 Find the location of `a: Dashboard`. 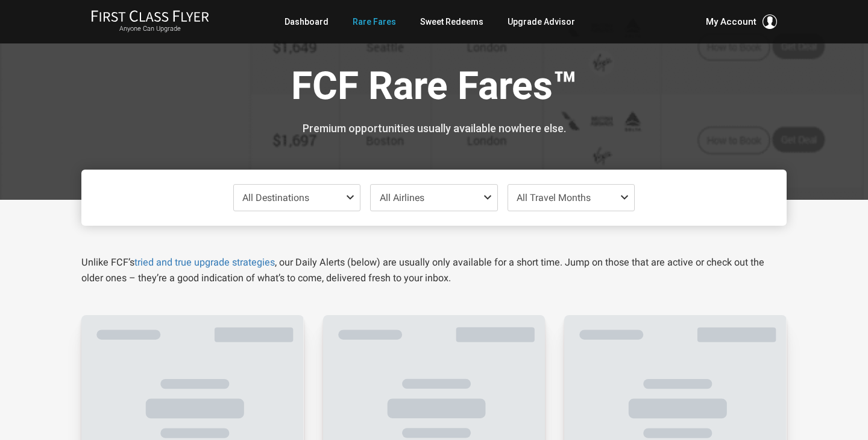

a: Dashboard is located at coordinates (307, 22).